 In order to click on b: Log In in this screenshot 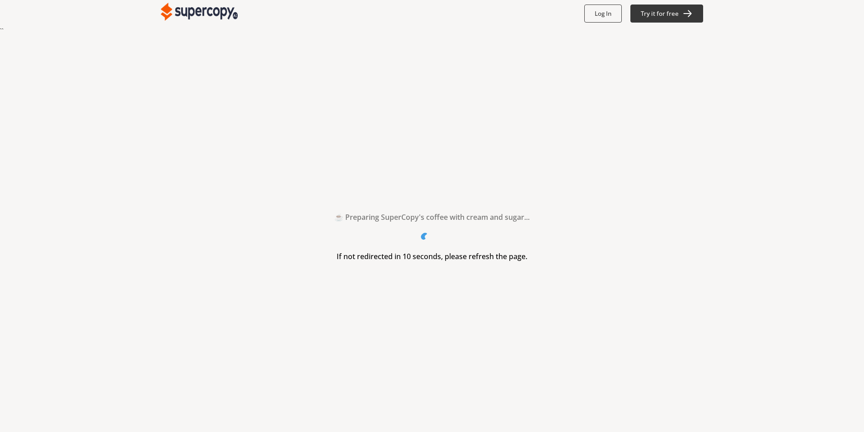, I will do `click(603, 14)`.